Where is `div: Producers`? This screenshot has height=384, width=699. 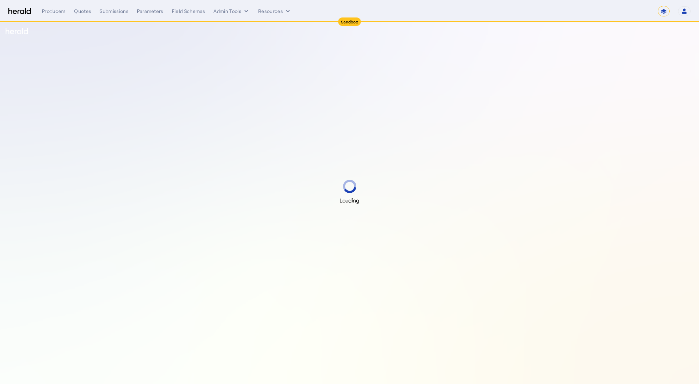 div: Producers is located at coordinates (54, 11).